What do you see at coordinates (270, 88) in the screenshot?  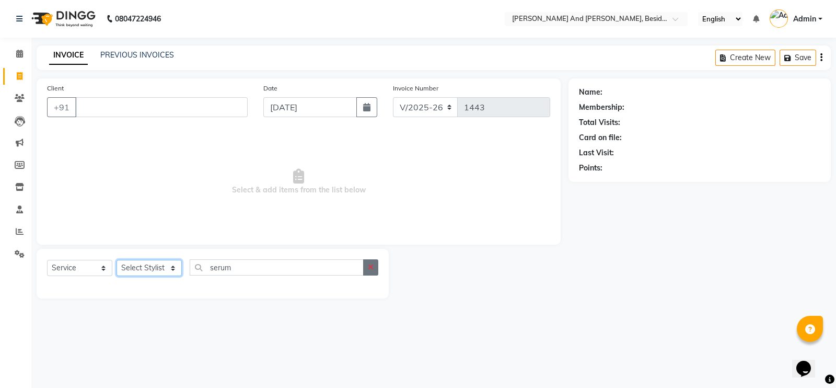 I see `label: Date` at bounding box center [270, 88].